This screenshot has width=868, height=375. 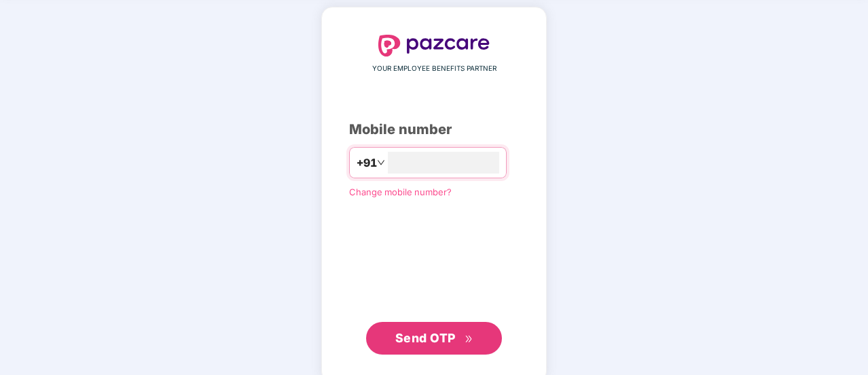 I want to click on a: Change mobile number?, so click(x=400, y=192).